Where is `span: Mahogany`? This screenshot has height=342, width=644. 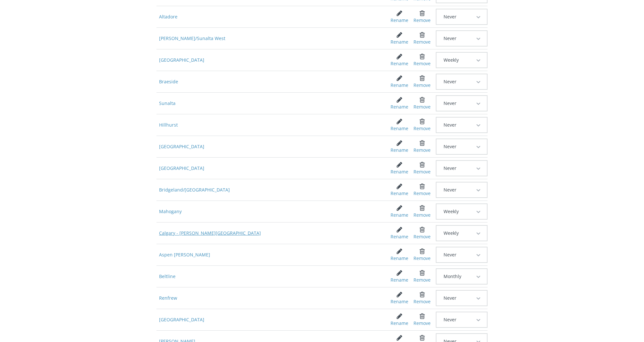
span: Mahogany is located at coordinates (268, 212).